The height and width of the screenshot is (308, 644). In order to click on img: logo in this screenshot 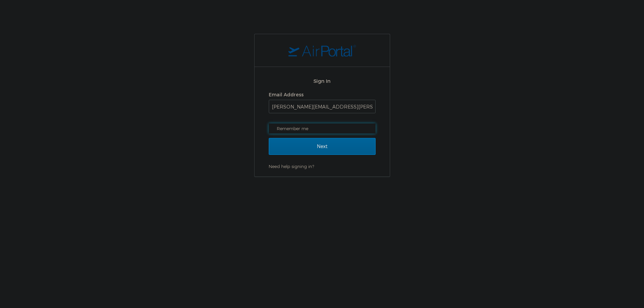, I will do `click(322, 50)`.